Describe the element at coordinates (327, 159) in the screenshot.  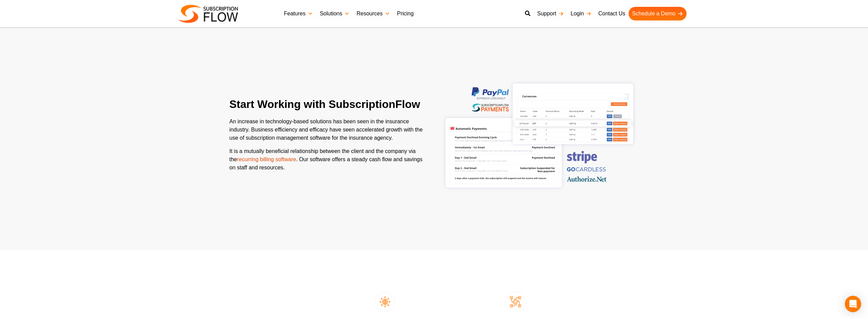
I see `p: It is a mutually beneficial relationship between the client and the company via the . Our softwar...` at that location.